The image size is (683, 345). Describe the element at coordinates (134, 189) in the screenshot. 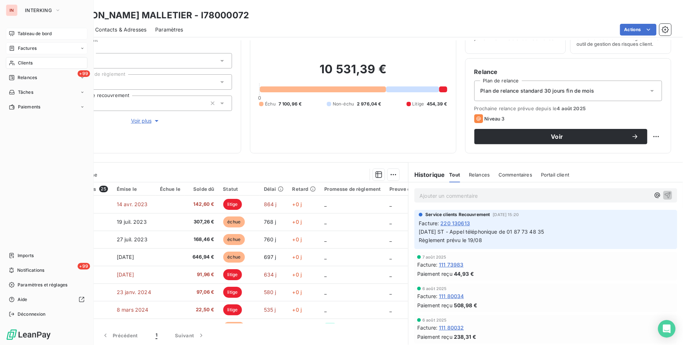

I see `div: Émise le` at that location.